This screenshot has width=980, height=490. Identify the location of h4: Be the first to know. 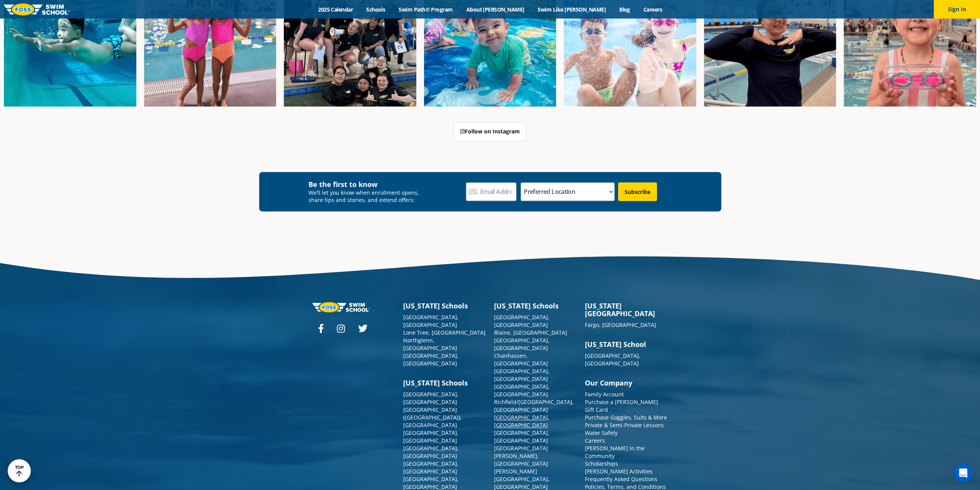
(366, 184).